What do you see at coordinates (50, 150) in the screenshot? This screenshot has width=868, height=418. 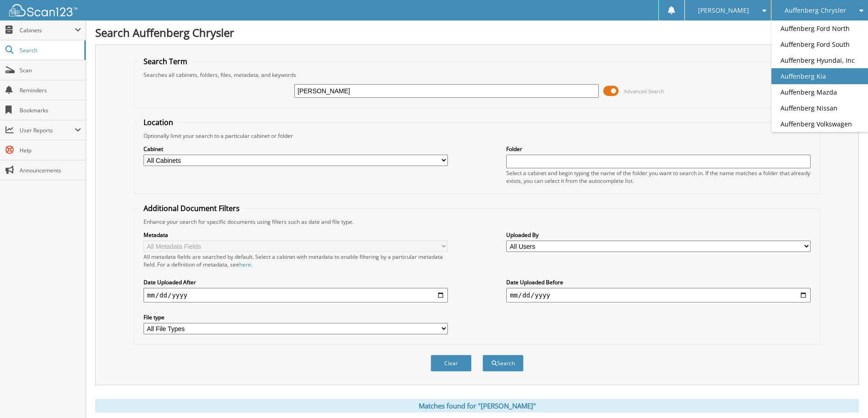 I see `span: Help` at bounding box center [50, 150].